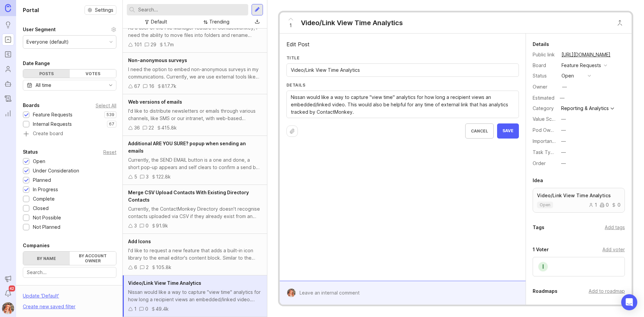 The height and width of the screenshot is (317, 644). Describe the element at coordinates (93, 73) in the screenshot. I see `div: Votes` at that location.